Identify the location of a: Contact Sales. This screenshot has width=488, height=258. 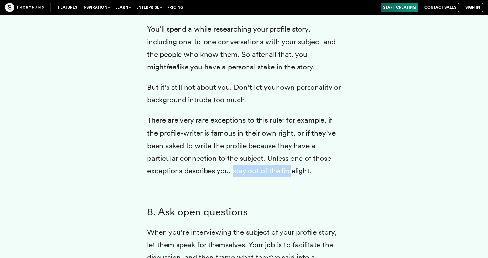
(440, 7).